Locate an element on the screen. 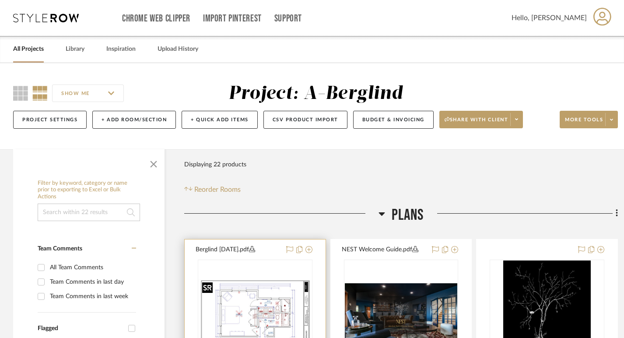  div: Project: A-Berglind is located at coordinates (316, 94).